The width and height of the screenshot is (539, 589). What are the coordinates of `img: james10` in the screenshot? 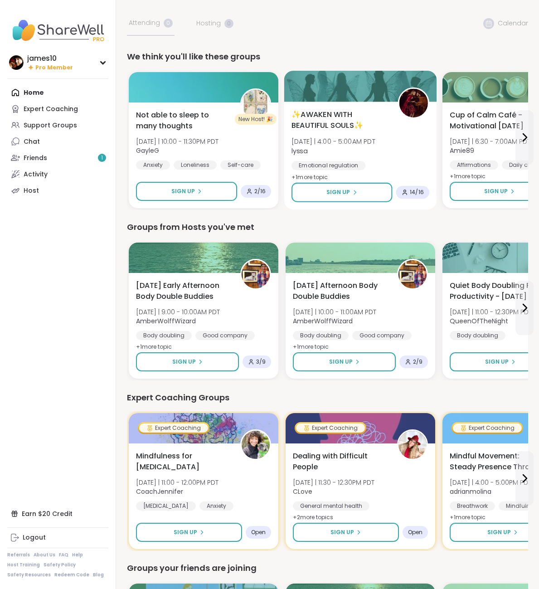 It's located at (16, 63).